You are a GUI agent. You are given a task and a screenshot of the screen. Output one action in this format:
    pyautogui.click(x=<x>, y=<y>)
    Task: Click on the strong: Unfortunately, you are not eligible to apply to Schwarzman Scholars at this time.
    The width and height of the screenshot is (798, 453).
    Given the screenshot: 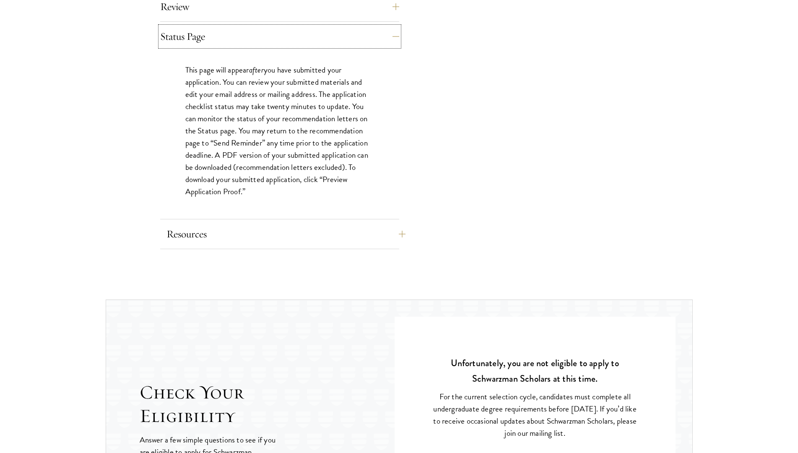 What is the action you would take?
    pyautogui.click(x=535, y=371)
    